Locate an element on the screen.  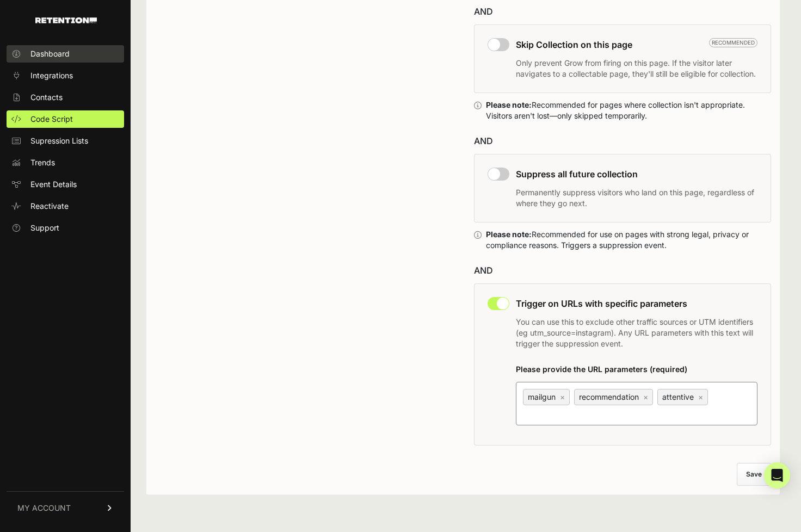
div: Recommended for use on pages with strong legal, privacy or compliance reasons. Triggers a suppres... is located at coordinates (629, 240).